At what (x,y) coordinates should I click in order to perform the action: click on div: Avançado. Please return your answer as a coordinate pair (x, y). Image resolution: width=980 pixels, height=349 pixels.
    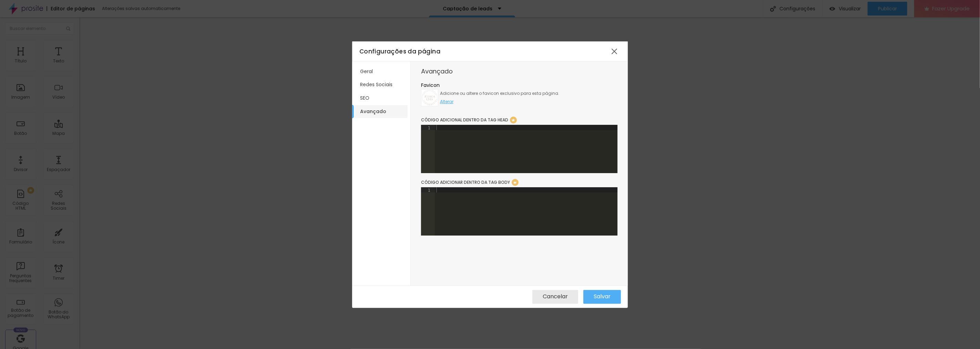
    Looking at the image, I should click on (519, 71).